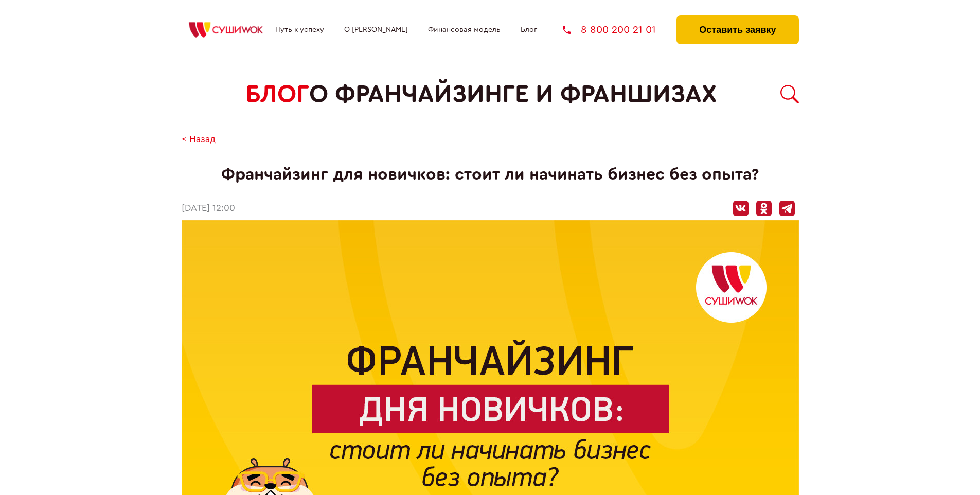 The height and width of the screenshot is (495, 980). I want to click on span: БЛОГ, so click(277, 94).